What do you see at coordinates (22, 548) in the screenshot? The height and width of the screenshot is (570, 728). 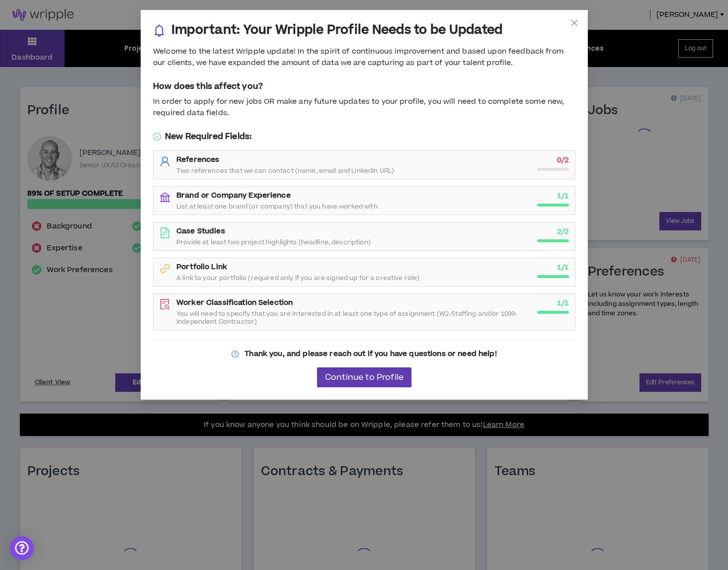 I see `div: Open Intercom Messenger` at bounding box center [22, 548].